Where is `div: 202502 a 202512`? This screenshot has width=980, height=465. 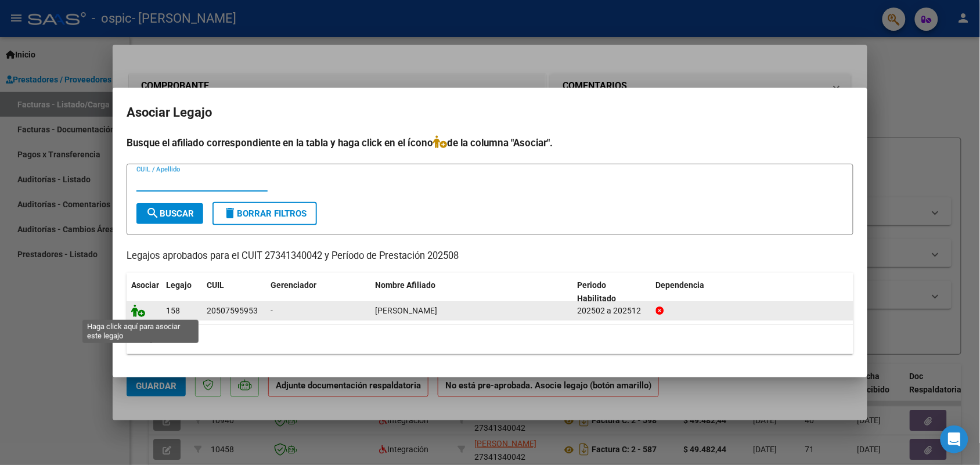
div: 202502 a 202512 is located at coordinates (612, 311).